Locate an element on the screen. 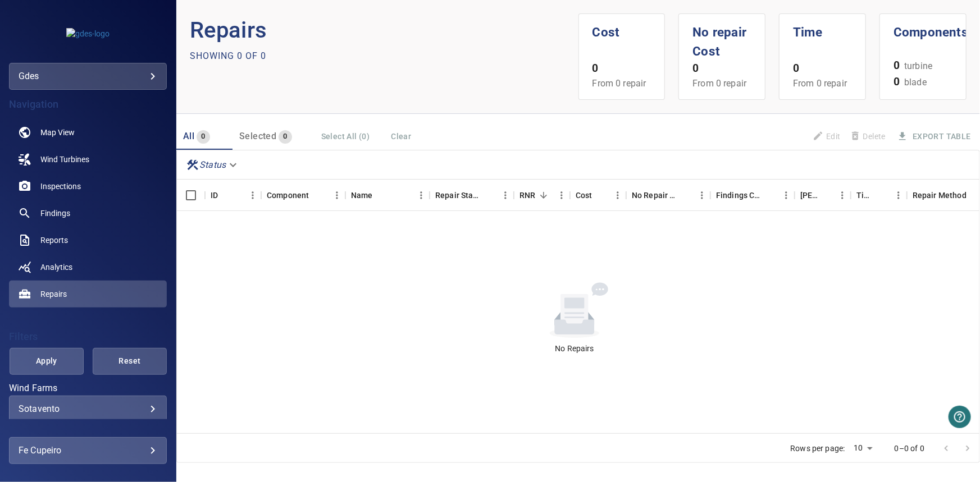 This screenshot has height=482, width=980. span: Reset is located at coordinates (130, 360).